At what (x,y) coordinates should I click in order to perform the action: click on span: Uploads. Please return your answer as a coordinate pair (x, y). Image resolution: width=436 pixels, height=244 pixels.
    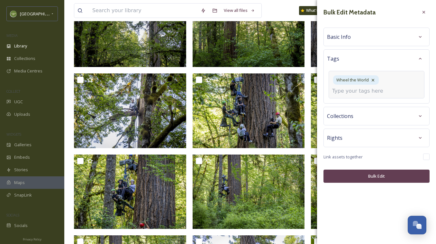
    Looking at the image, I should click on (22, 114).